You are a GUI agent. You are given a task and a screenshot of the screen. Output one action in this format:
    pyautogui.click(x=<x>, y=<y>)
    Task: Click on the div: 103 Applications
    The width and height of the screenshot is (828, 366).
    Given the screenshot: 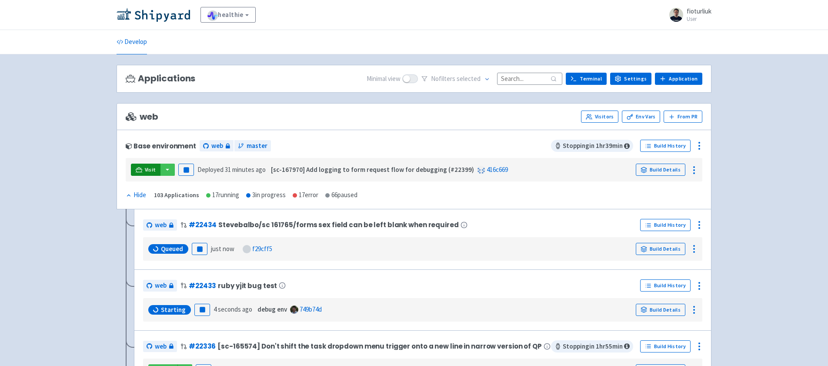 What is the action you would take?
    pyautogui.click(x=177, y=195)
    